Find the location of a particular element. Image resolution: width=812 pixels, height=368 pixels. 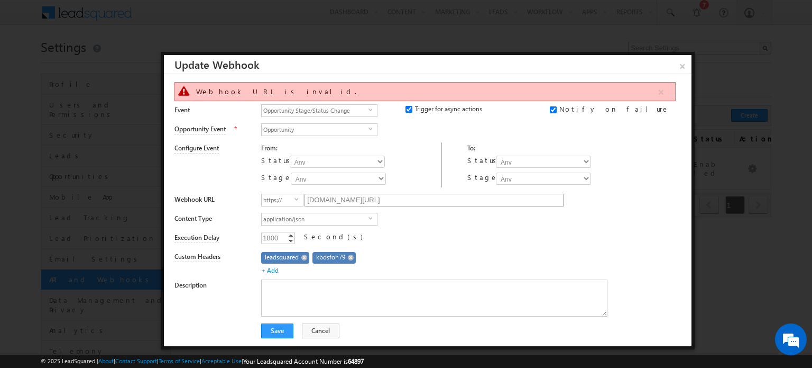

span: application/json is located at coordinates (315, 219).